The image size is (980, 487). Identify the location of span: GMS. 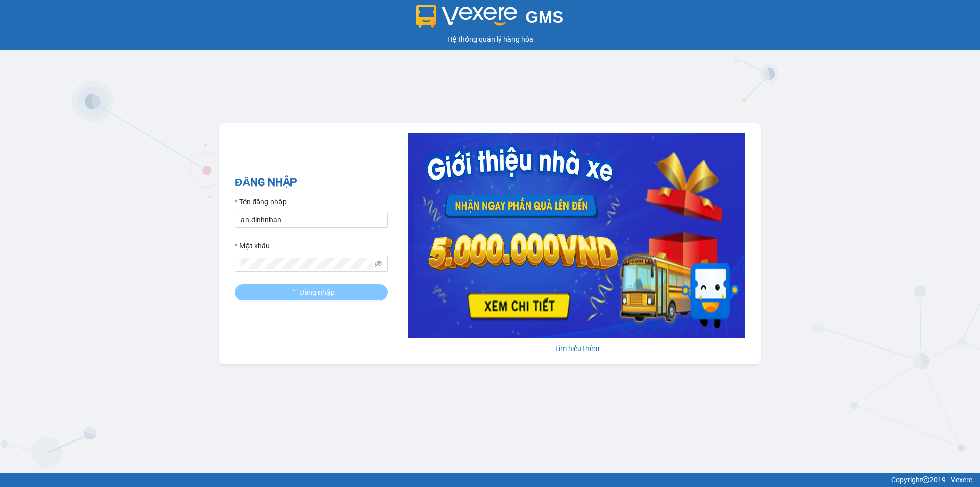
(544, 17).